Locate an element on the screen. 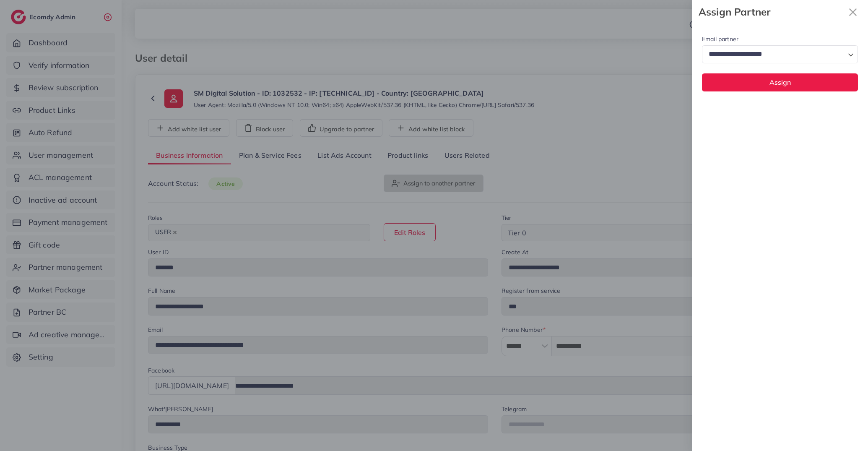 The height and width of the screenshot is (451, 868). button: Assign is located at coordinates (780, 82).